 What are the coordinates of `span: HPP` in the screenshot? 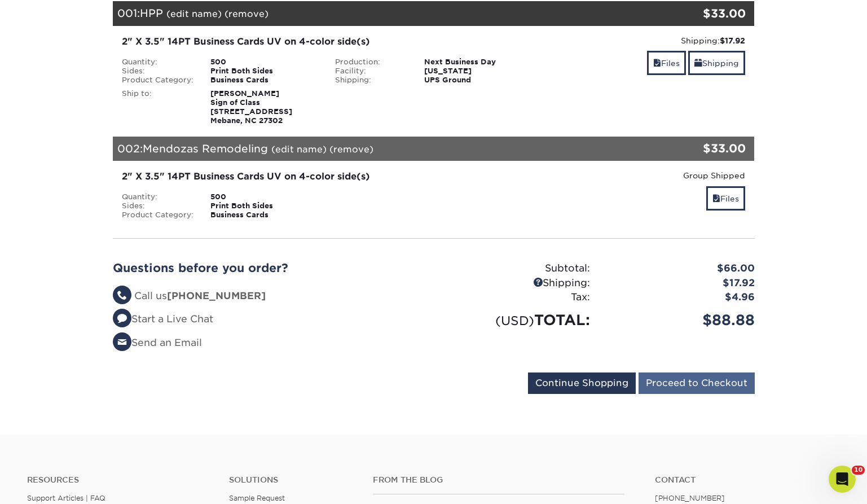 It's located at (152, 13).